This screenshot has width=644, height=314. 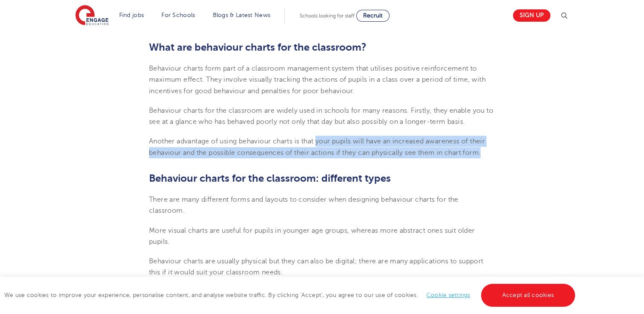 What do you see at coordinates (242, 15) in the screenshot?
I see `a: Blogs & Latest News` at bounding box center [242, 15].